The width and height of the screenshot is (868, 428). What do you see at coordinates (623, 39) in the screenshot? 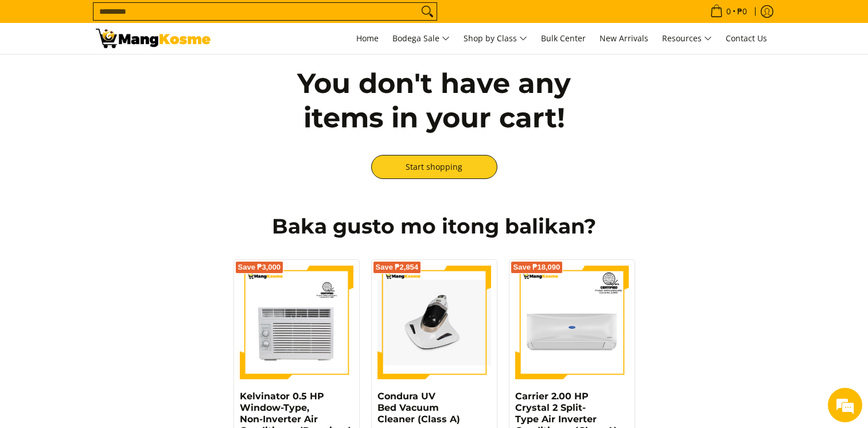
I see `a: New Arrivals` at bounding box center [623, 39].